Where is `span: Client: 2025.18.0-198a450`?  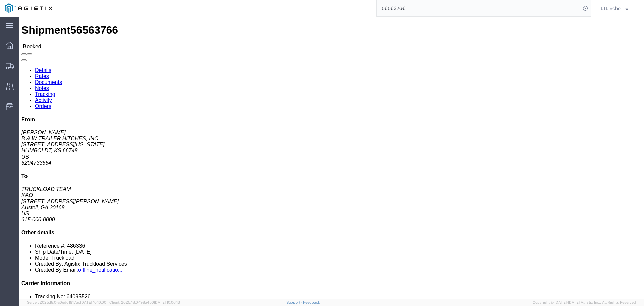 span: Client: 2025.18.0-198a450 is located at coordinates (145, 302).